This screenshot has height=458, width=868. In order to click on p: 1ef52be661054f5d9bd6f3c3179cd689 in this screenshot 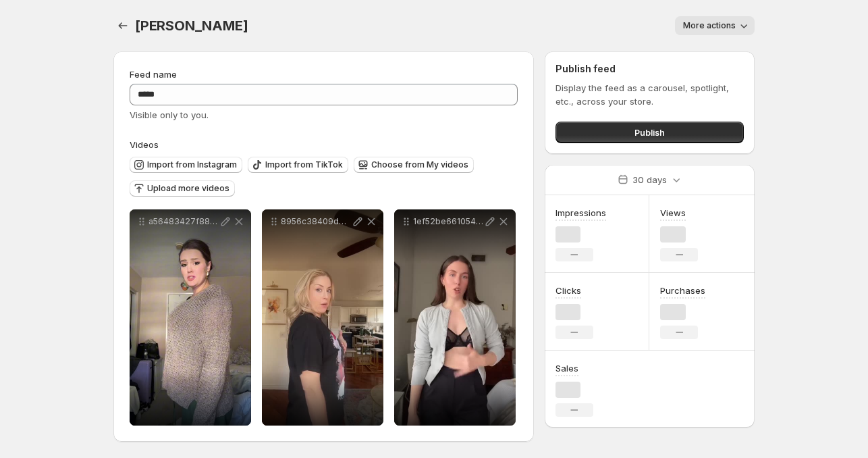, I will do `click(448, 221)`.